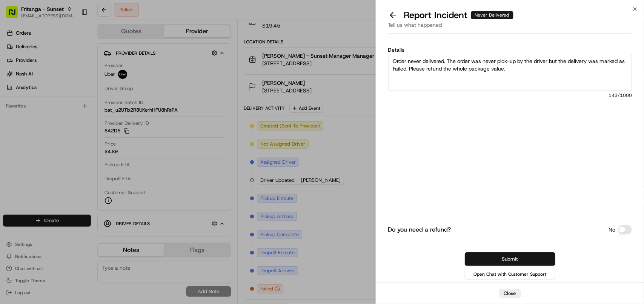  I want to click on span: Pylon, so click(83, 130).